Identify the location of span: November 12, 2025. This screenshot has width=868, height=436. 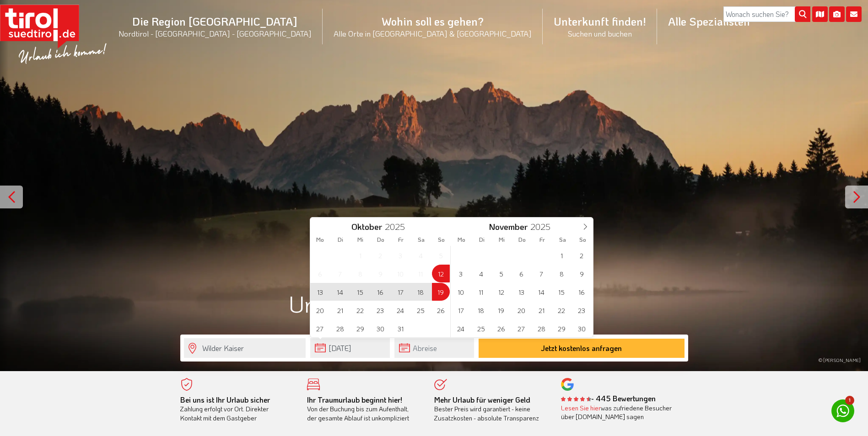
(501, 292).